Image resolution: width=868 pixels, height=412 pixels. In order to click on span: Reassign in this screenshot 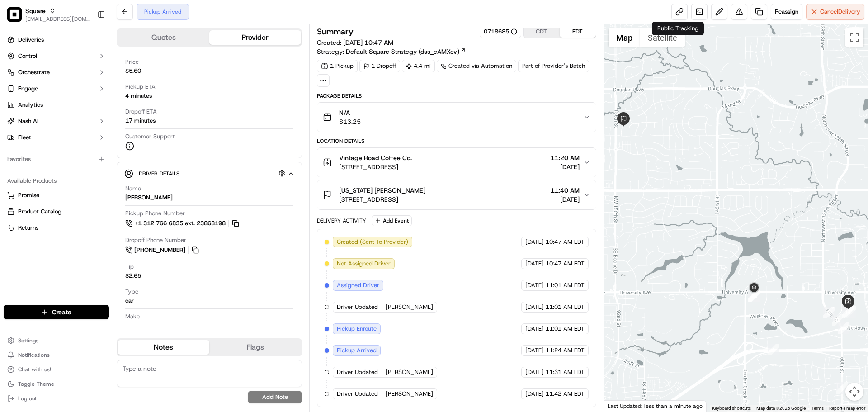, I will do `click(786, 12)`.